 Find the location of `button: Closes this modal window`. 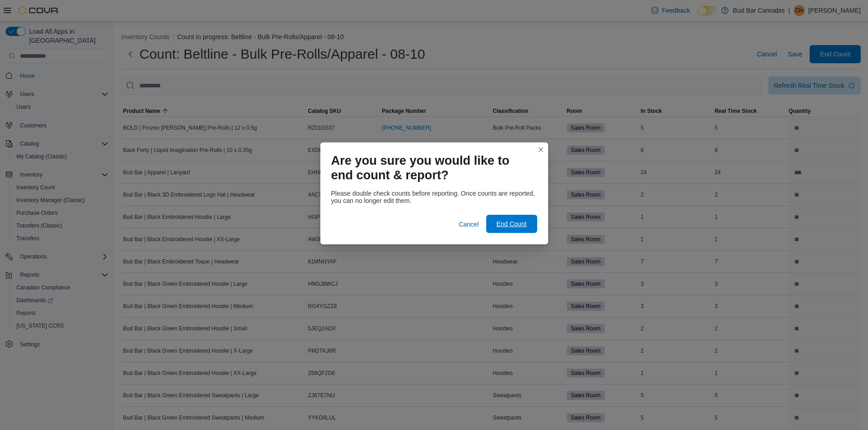

button: Closes this modal window is located at coordinates (541, 150).